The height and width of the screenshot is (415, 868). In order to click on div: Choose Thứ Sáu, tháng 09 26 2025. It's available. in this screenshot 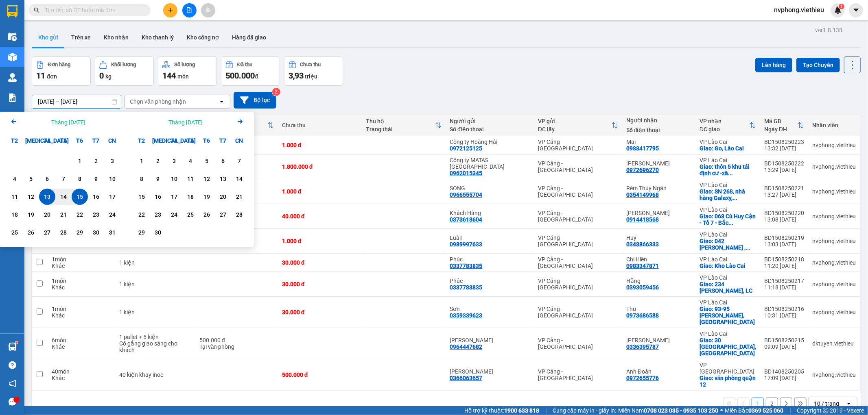, I will do `click(207, 215)`.